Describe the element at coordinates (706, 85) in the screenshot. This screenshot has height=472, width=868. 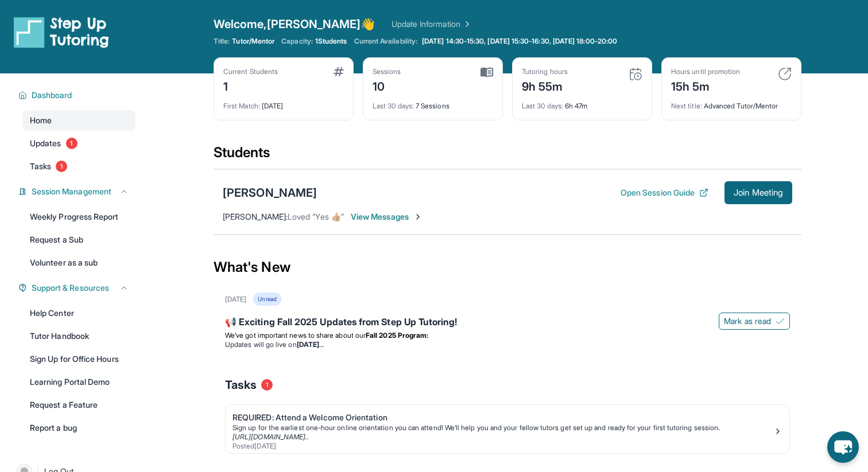
I see `div: 15h 5m` at that location.